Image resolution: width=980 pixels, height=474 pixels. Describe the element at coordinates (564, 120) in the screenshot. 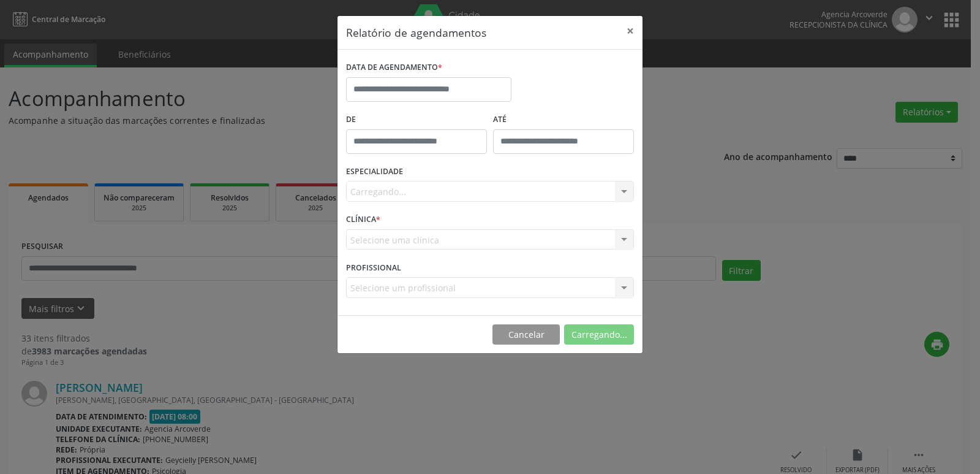

I see `label: ATÉ` at that location.